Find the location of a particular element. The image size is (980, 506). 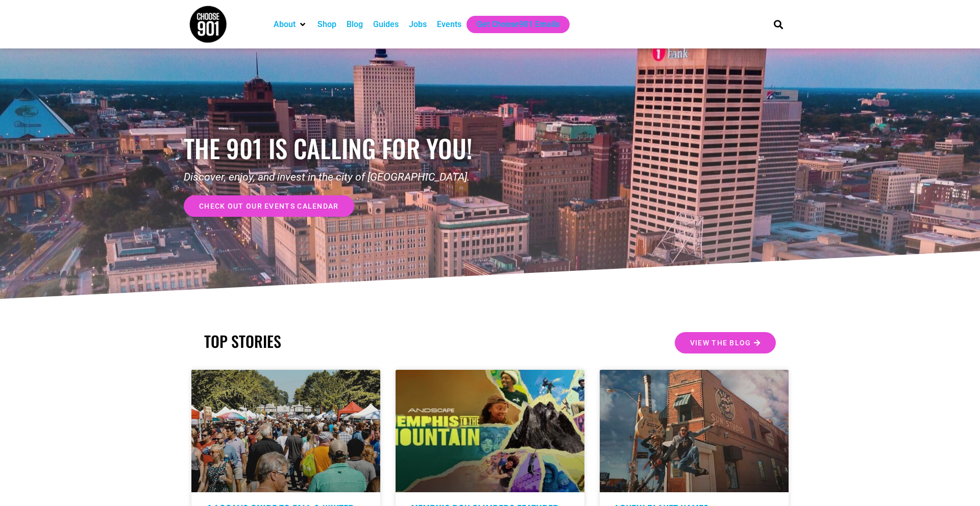

div: Events is located at coordinates (449, 24).